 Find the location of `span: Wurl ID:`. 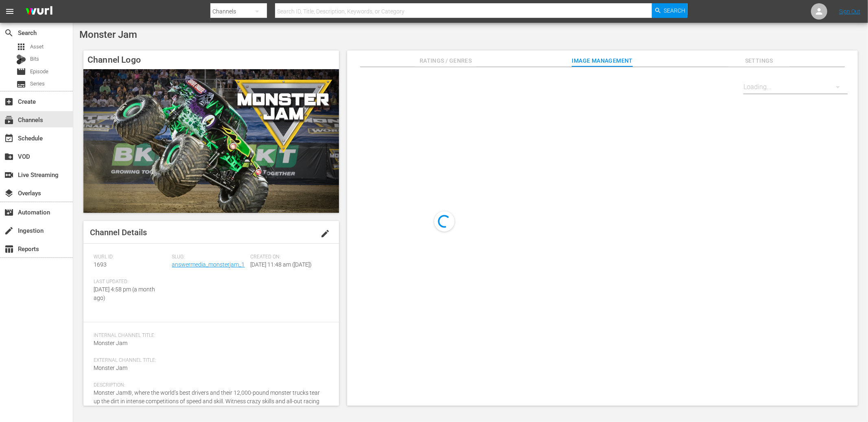

span: Wurl ID: is located at coordinates (131, 257).